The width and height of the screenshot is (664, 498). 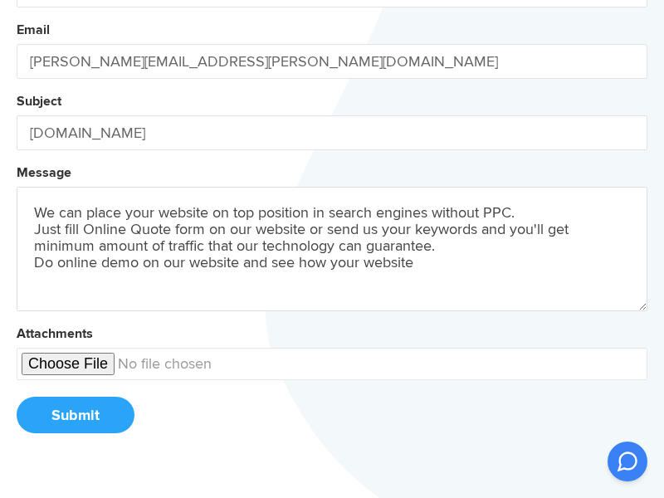 What do you see at coordinates (55, 334) in the screenshot?
I see `label: Attachments` at bounding box center [55, 334].